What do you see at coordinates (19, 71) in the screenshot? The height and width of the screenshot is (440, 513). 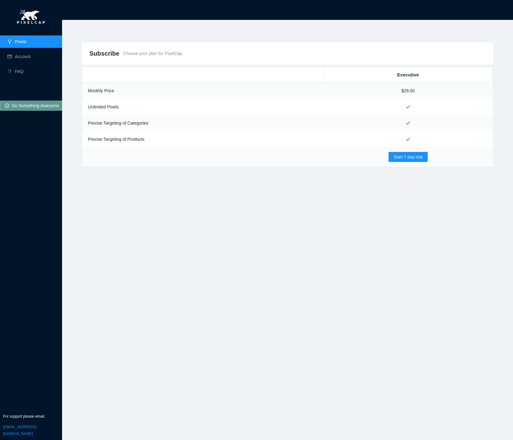 I see `a: FAQ` at bounding box center [19, 71].